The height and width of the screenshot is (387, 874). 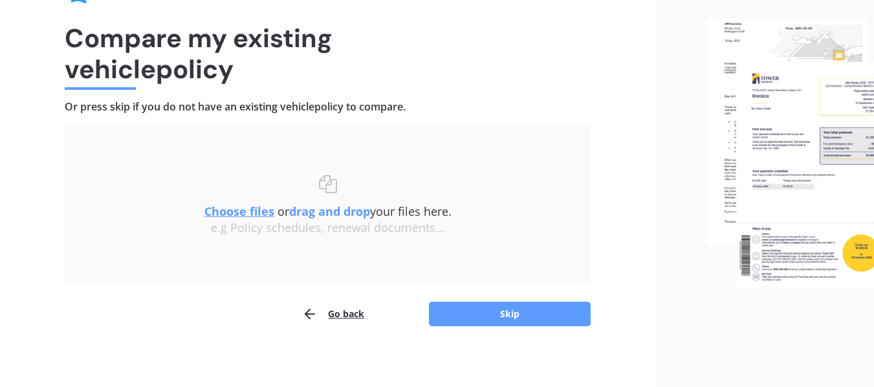 What do you see at coordinates (510, 314) in the screenshot?
I see `button: Skip` at bounding box center [510, 314].